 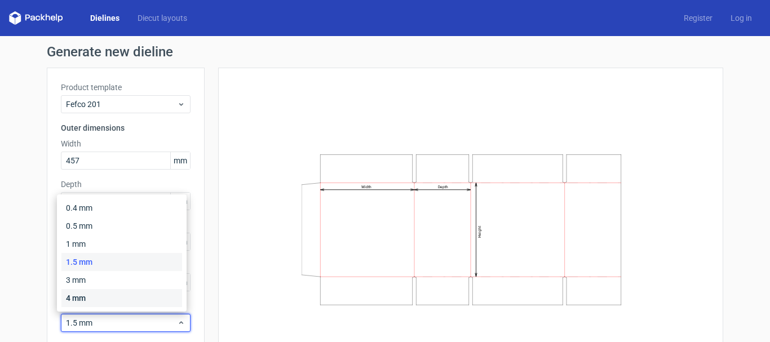 What do you see at coordinates (122, 298) in the screenshot?
I see `div: 4 mm` at bounding box center [122, 298].